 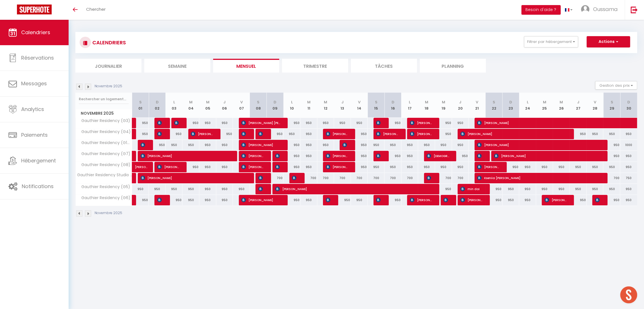 I want to click on span: Gauthier Residency (G10), so click(x=105, y=143).